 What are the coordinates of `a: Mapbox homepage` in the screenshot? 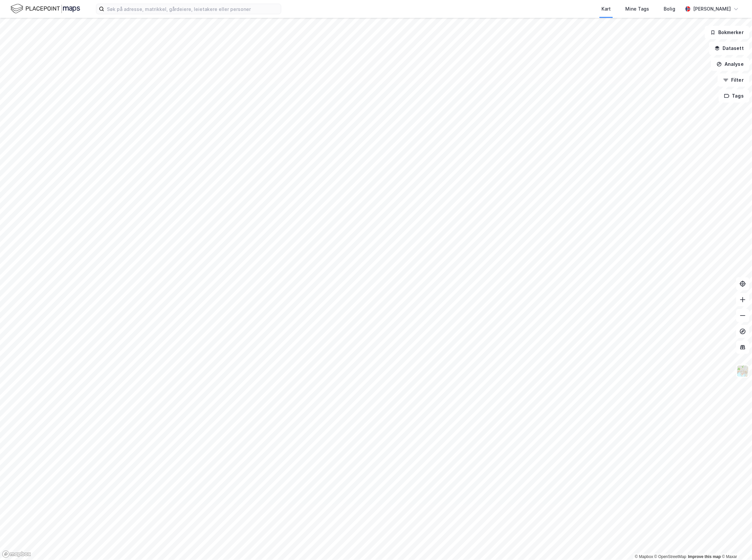 It's located at (16, 554).